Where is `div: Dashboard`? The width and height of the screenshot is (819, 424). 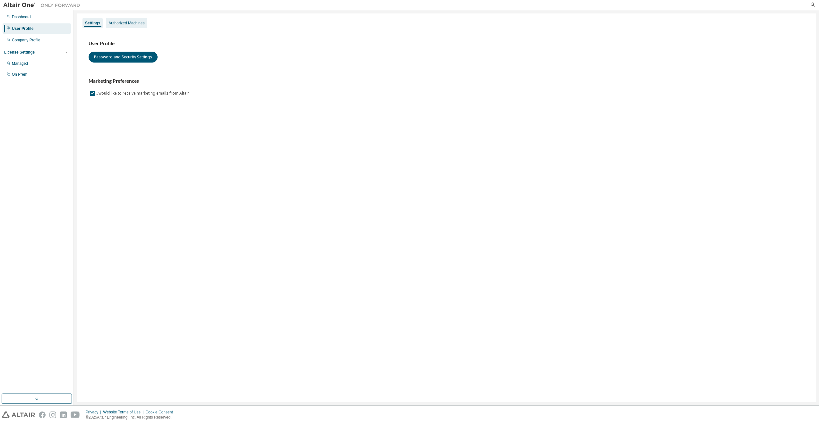 div: Dashboard is located at coordinates (21, 17).